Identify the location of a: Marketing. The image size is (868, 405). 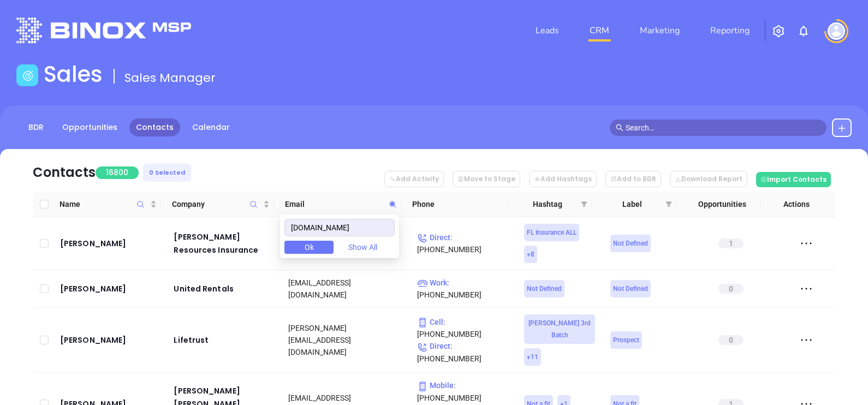
(659, 30).